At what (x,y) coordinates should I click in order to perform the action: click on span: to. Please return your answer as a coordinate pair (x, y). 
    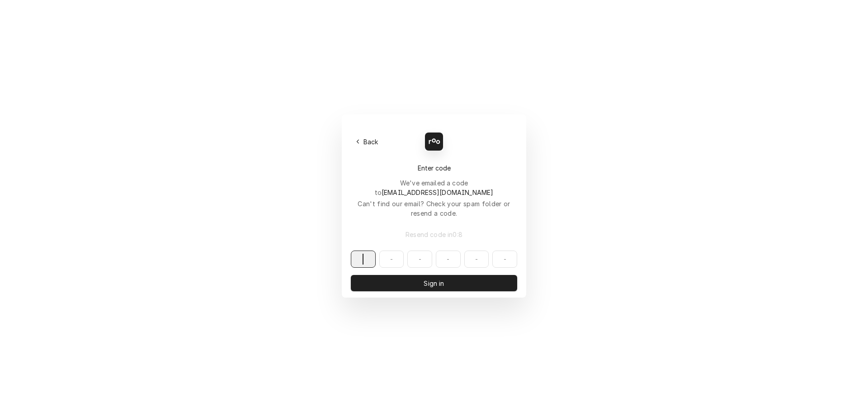
    Looking at the image, I should click on (434, 192).